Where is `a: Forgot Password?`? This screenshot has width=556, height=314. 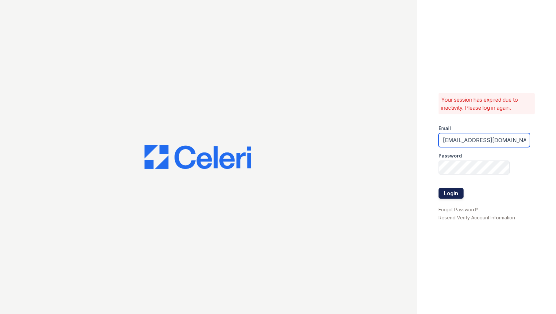
a: Forgot Password? is located at coordinates (459, 209).